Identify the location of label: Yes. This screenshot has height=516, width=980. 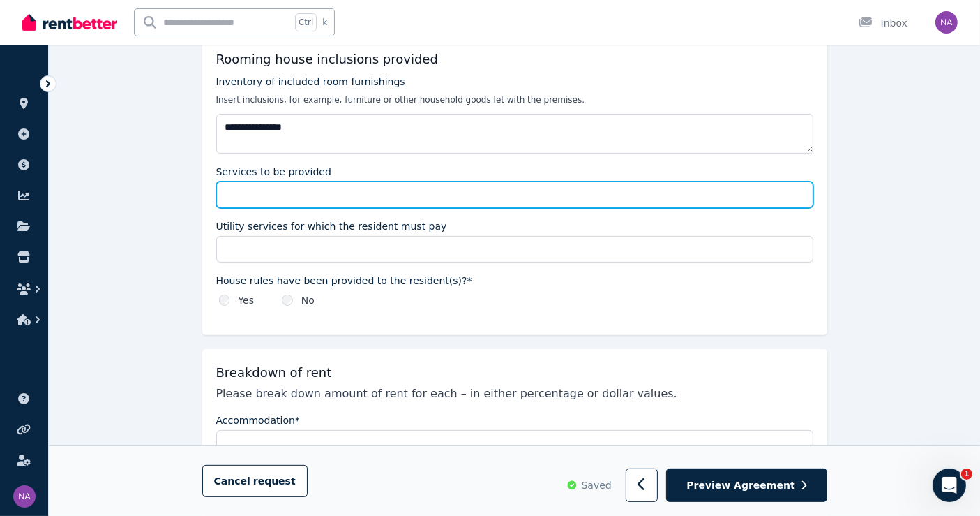
(246, 301).